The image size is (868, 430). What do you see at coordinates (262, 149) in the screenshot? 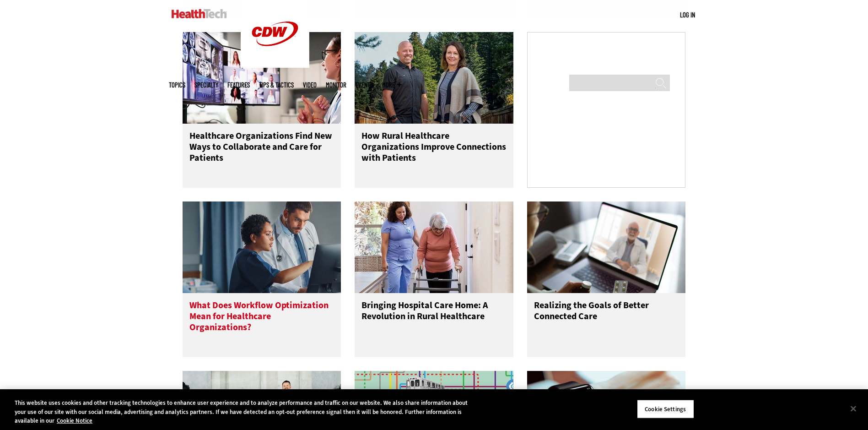
I see `h3: Healthcare Organizations Find New Ways to Collaborate and Care for Patients` at bounding box center [262, 149].